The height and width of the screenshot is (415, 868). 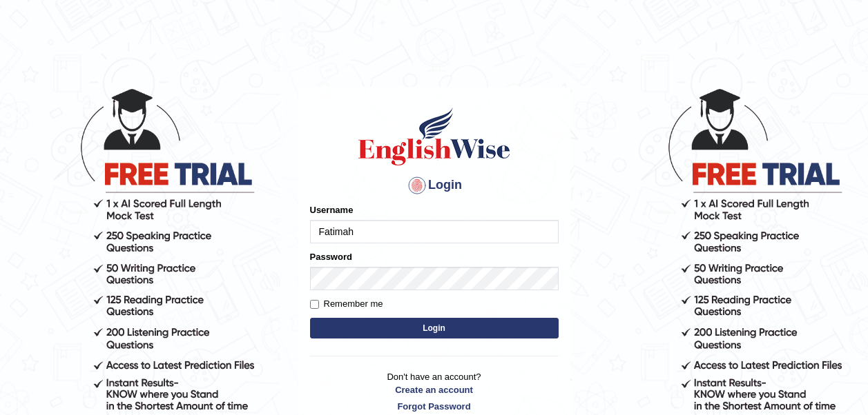 I want to click on label: Username, so click(x=331, y=210).